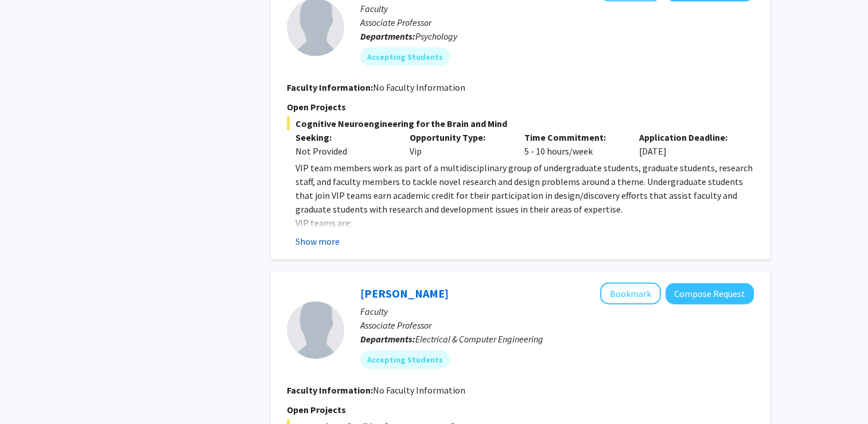  I want to click on p: Opportunity Type:, so click(458, 137).